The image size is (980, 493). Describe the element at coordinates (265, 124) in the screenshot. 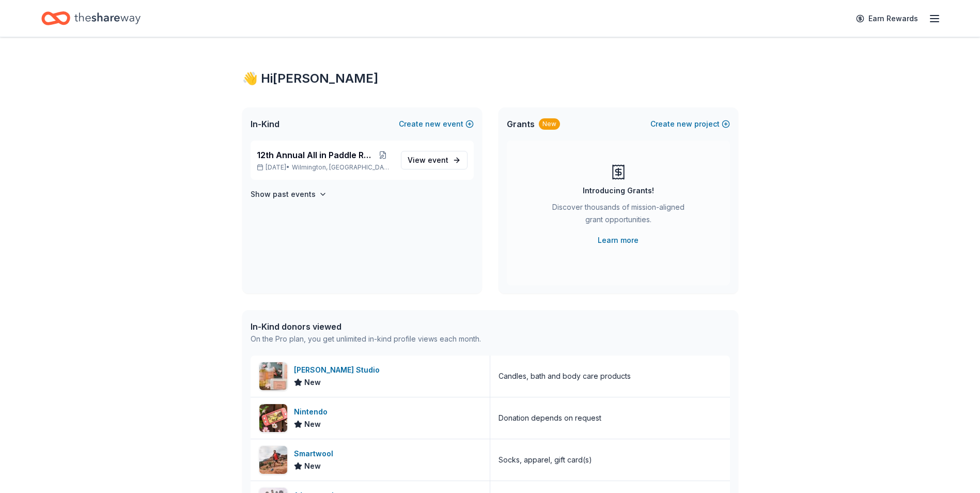

I see `span: In-Kind` at that location.